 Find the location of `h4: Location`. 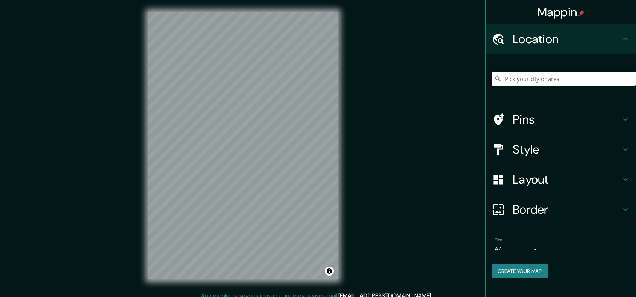

h4: Location is located at coordinates (567, 39).